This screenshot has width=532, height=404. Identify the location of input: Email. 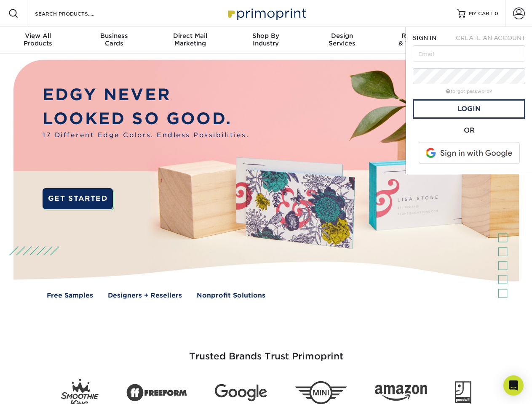
(469, 53).